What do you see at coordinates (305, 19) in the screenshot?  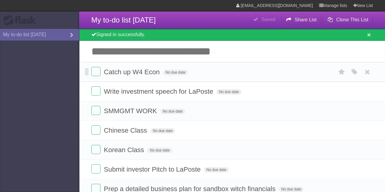 I see `b: Share List` at bounding box center [305, 19].